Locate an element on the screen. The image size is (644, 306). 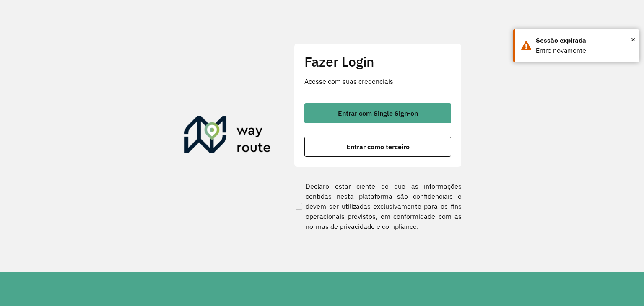
label: Declaro estar ciente de que as informações contidas nesta plataforma são confidenciais e devem se... is located at coordinates (378, 206).